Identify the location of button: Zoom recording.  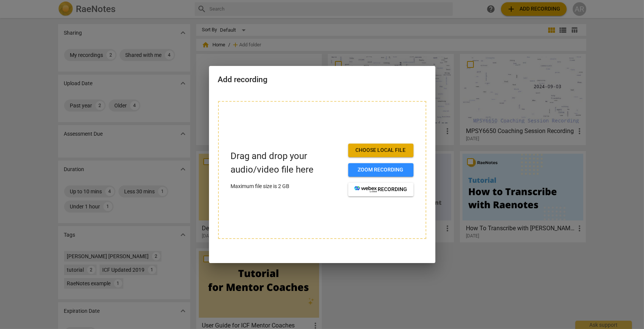
(381, 170).